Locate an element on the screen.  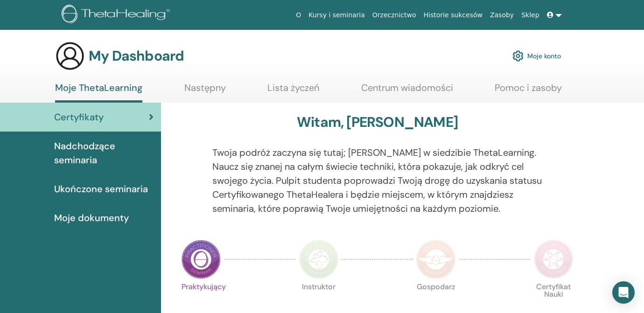
div: Open Intercom Messenger is located at coordinates (623, 292).